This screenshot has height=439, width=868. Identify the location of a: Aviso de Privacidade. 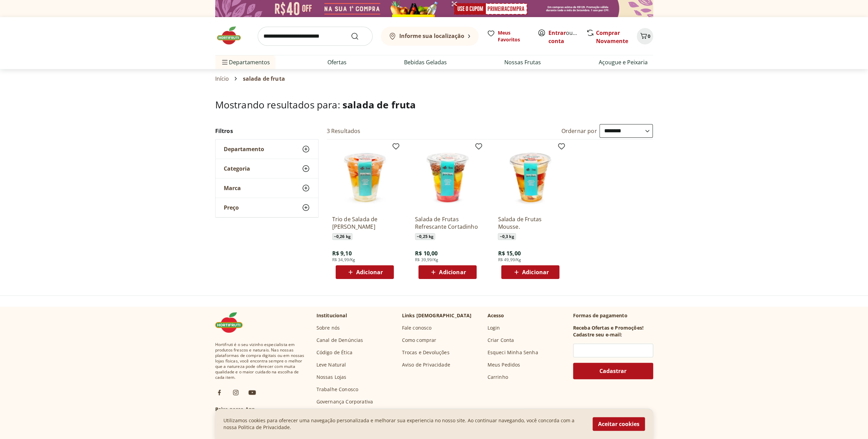
(426, 365).